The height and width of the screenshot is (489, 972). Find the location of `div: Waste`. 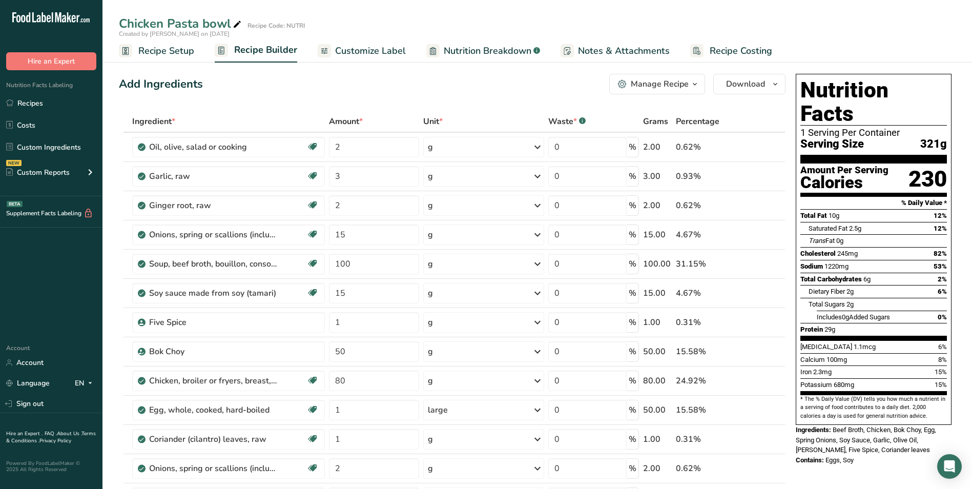

div: Waste is located at coordinates (567, 121).